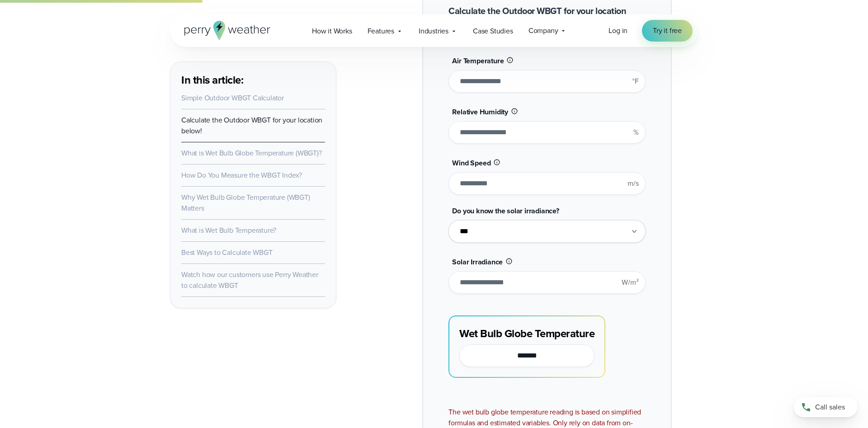 This screenshot has width=868, height=428. What do you see at coordinates (493, 31) in the screenshot?
I see `span: Case Studies` at bounding box center [493, 31].